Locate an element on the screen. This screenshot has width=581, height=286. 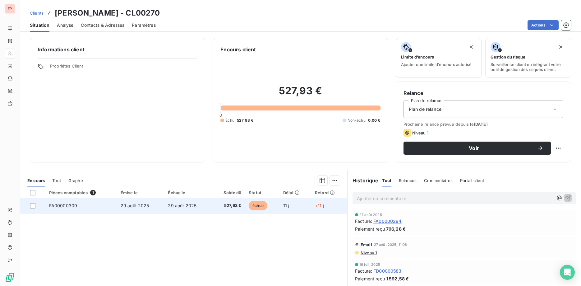
span: Propriétés Client is located at coordinates (124, 68).